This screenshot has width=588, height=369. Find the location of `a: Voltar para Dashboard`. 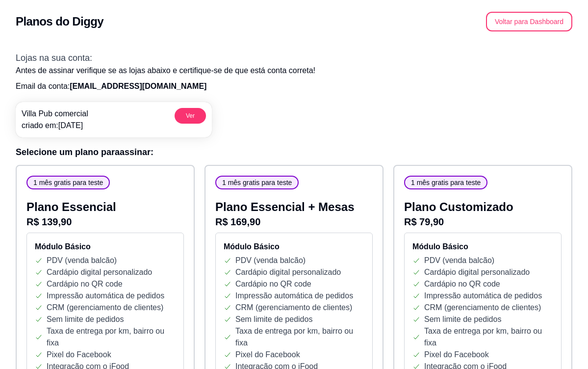

a: Voltar para Dashboard is located at coordinates (529, 21).